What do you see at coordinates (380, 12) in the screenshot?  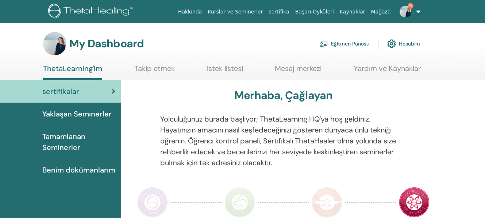 I see `a: Mağaza` at bounding box center [380, 12].